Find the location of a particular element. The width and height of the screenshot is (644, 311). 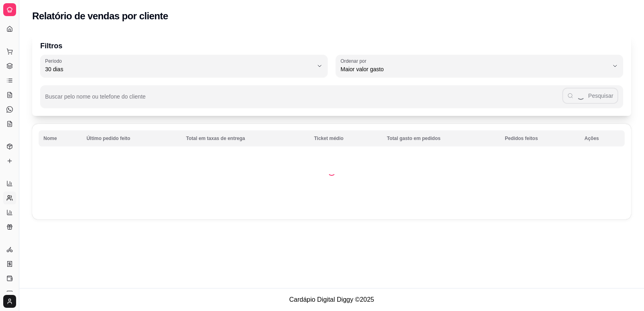

span: 30 dias is located at coordinates (179, 69).